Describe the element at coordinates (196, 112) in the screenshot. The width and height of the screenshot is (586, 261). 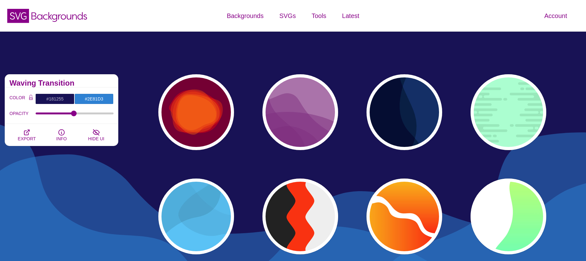
I see `button: various uneven centered blobs` at that location.